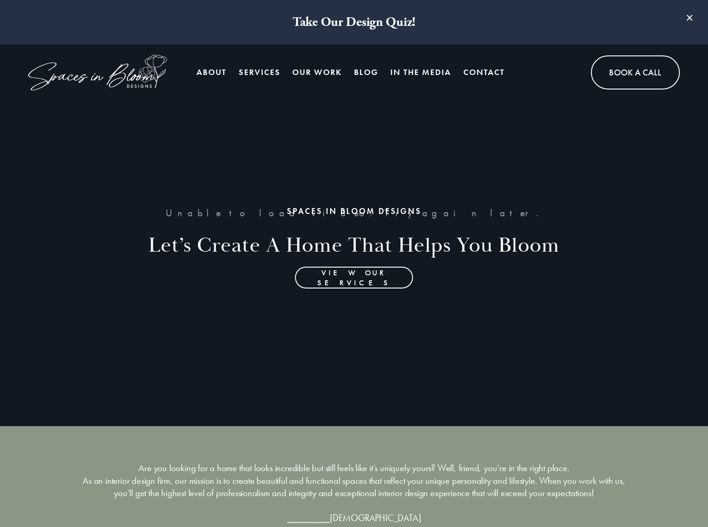 The height and width of the screenshot is (527, 708). Describe the element at coordinates (354, 211) in the screenshot. I see `h1: SPACES IN BLOOM DESIGNS` at that location.